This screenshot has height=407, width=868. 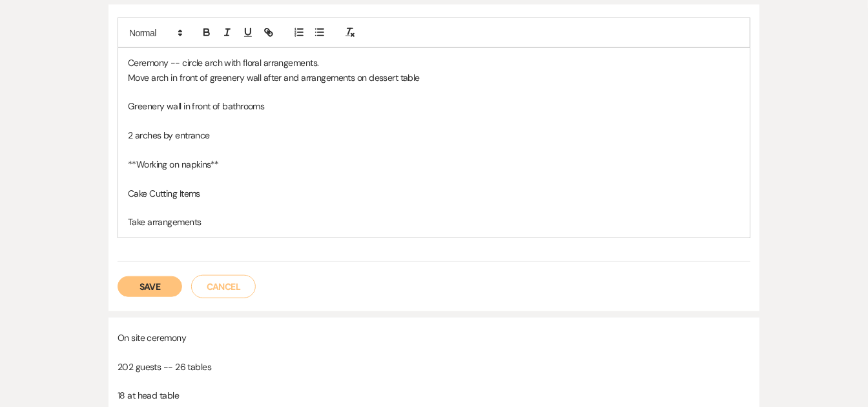 What do you see at coordinates (223, 286) in the screenshot?
I see `button: Cancel` at bounding box center [223, 286].